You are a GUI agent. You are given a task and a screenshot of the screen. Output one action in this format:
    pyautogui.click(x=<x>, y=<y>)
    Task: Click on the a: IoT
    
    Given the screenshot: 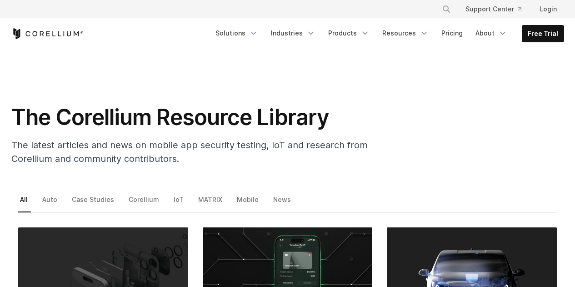 What is the action you would take?
    pyautogui.click(x=179, y=203)
    